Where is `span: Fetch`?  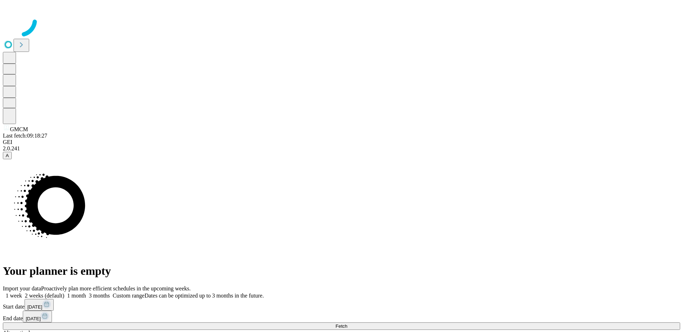 span: Fetch is located at coordinates (341, 326).